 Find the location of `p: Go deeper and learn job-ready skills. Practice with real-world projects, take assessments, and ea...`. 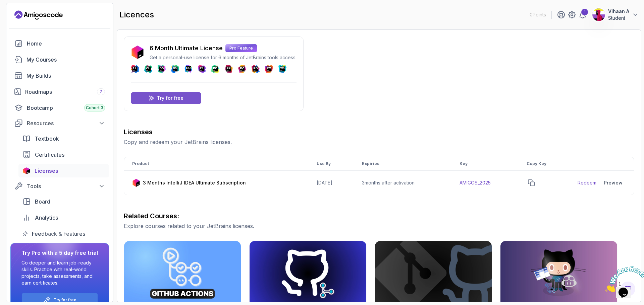

p: Go deeper and learn job-ready skills. Practice with real-world projects, take assessments, and ea... is located at coordinates (60, 273).